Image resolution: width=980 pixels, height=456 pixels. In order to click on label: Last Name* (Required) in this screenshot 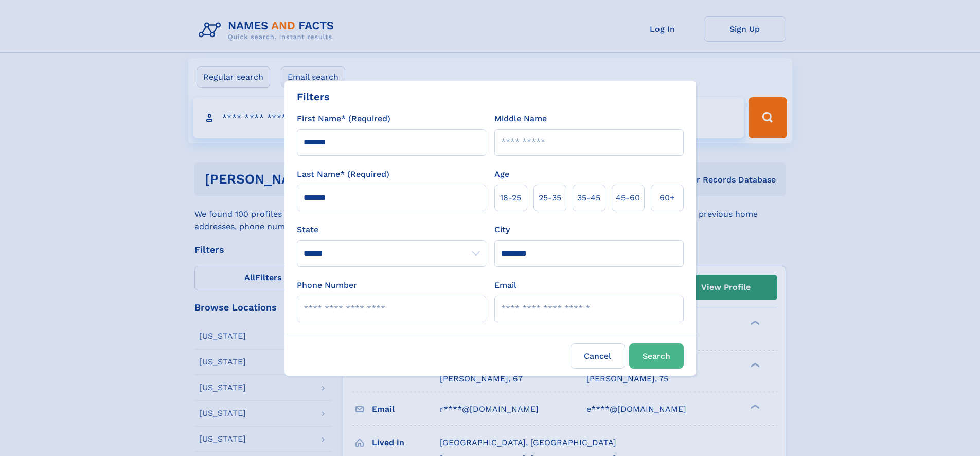, I will do `click(343, 174)`.